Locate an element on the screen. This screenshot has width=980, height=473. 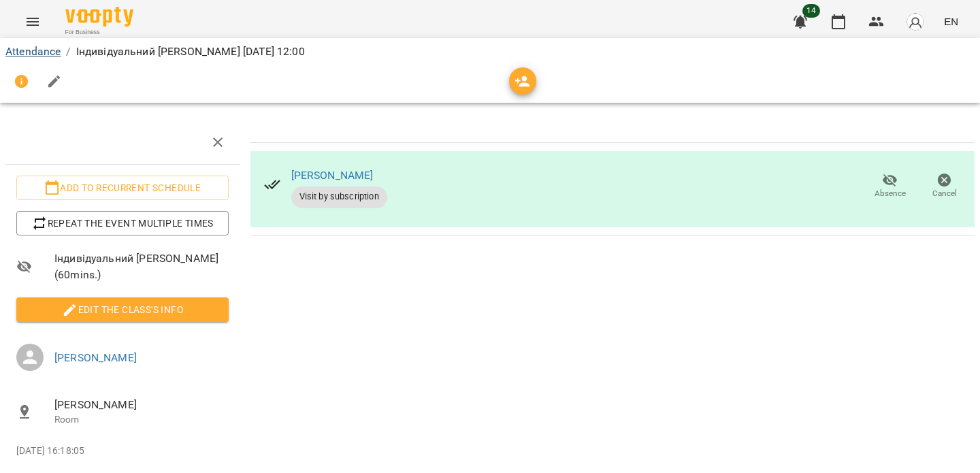
a: Attendance is located at coordinates (33, 51).